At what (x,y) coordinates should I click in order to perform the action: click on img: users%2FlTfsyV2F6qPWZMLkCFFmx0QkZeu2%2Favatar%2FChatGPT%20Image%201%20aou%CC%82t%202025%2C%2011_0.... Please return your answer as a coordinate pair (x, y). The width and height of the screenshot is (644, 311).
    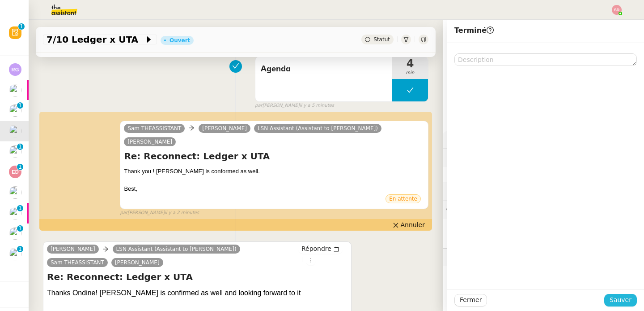
    Looking at the image, I should click on (15, 110).